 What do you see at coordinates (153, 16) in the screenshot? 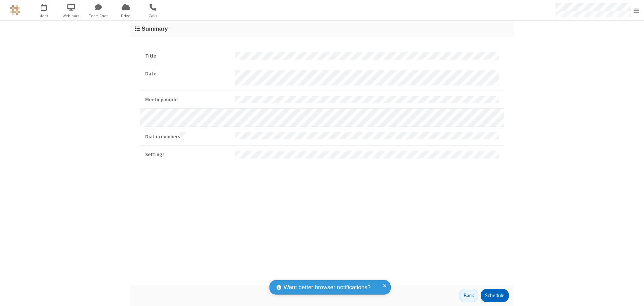
I see `span: Calls` at bounding box center [153, 16].